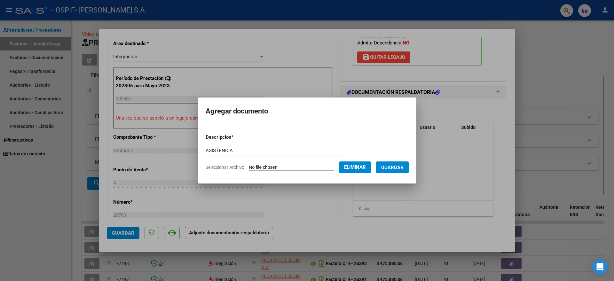 Image resolution: width=614 pixels, height=281 pixels. Describe the element at coordinates (393, 167) in the screenshot. I see `button: Guardar` at that location.